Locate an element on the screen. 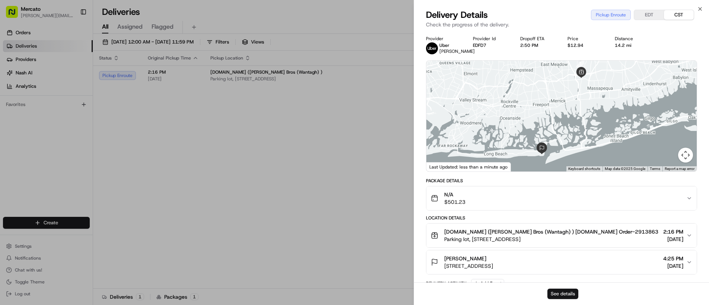  a: Report a map error is located at coordinates (680, 169).